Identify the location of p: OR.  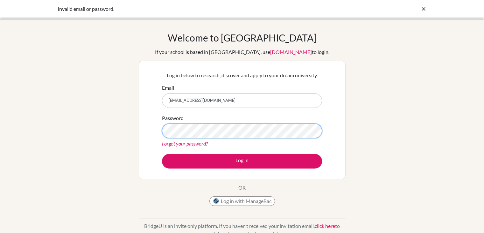
(242, 187).